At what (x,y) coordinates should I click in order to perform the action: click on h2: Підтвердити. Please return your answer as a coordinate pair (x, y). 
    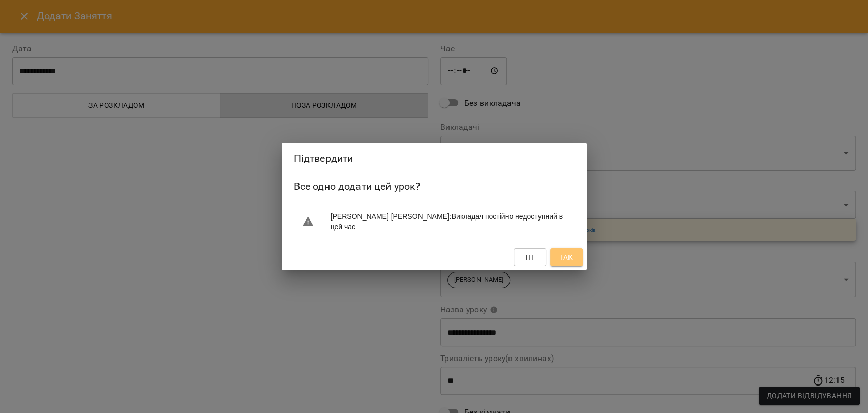
    Looking at the image, I should click on (434, 158).